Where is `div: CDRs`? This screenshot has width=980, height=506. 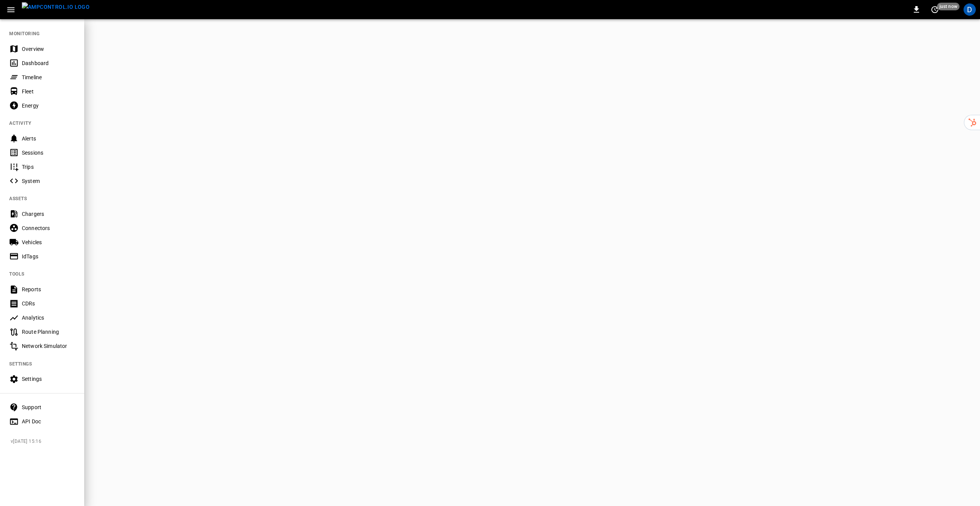
div: CDRs is located at coordinates (49, 304).